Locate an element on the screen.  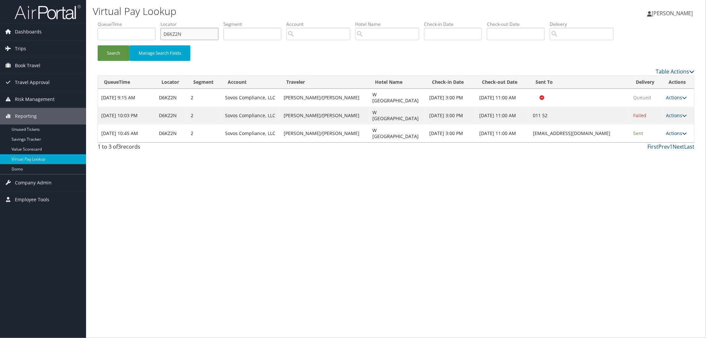
th: Sent To: activate to sort column ascending is located at coordinates (579, 82).